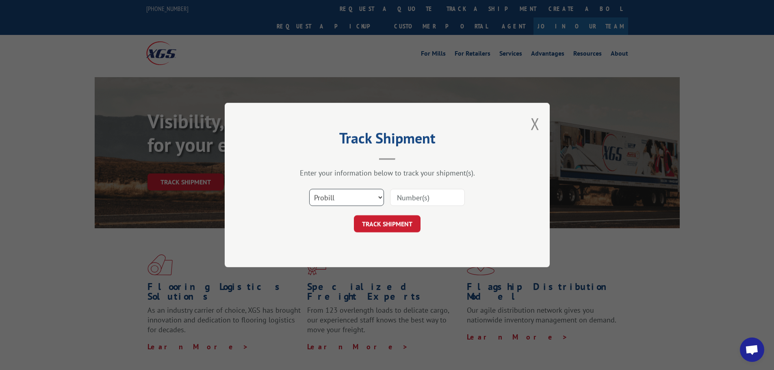 This screenshot has height=370, width=774. I want to click on div: Open chat, so click(752, 350).